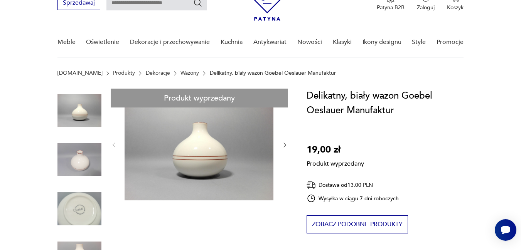 The height and width of the screenshot is (250, 521). I want to click on a: Promocje, so click(450, 42).